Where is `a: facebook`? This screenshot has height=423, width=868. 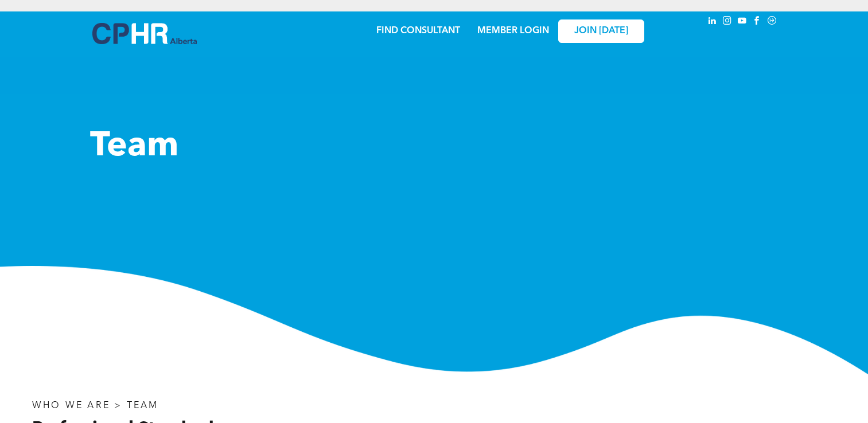 a: facebook is located at coordinates (758, 22).